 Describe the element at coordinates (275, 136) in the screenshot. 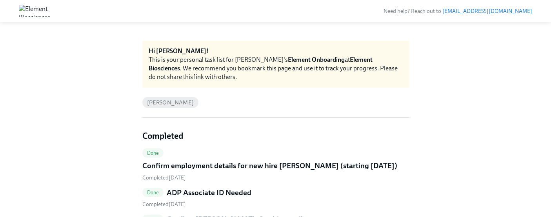

I see `h4: Completed` at that location.